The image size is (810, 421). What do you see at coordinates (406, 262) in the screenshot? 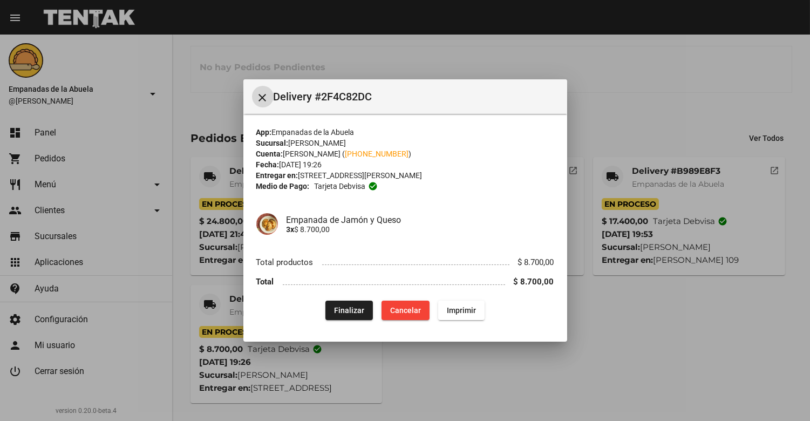
I see `li: Total productos $ 8.700,00` at bounding box center [406, 262].